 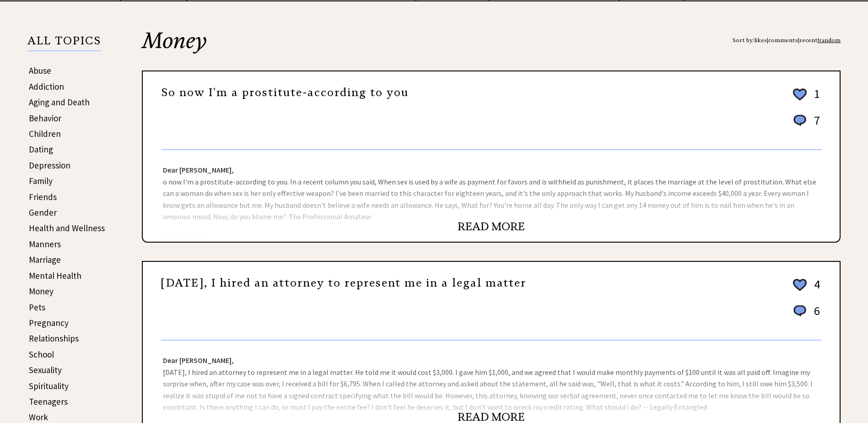 What do you see at coordinates (64, 43) in the screenshot?
I see `p: ALL TOPICS` at bounding box center [64, 43].